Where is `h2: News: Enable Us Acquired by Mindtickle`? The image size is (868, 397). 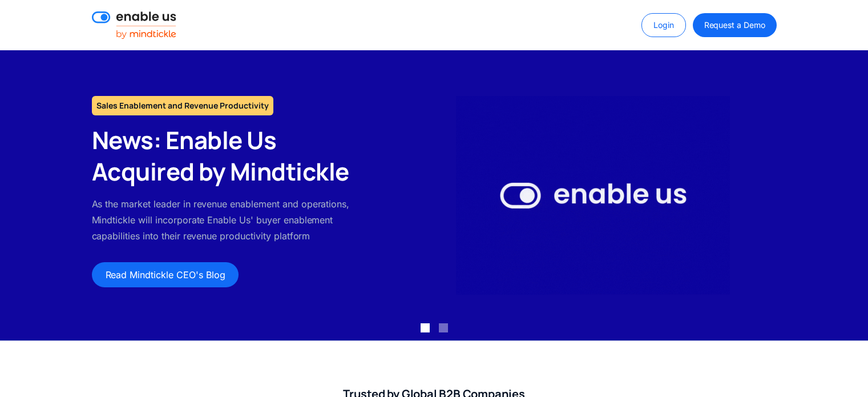 h2: News: Enable Us Acquired by Mindtickle is located at coordinates (228, 155).